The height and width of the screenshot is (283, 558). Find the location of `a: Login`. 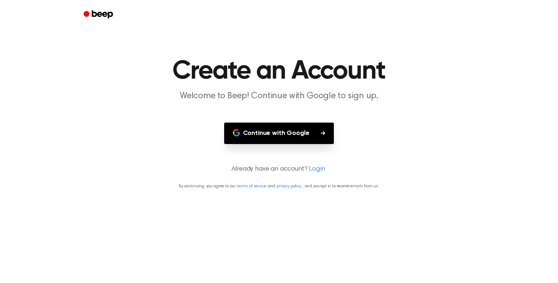

a: Login is located at coordinates (317, 169).